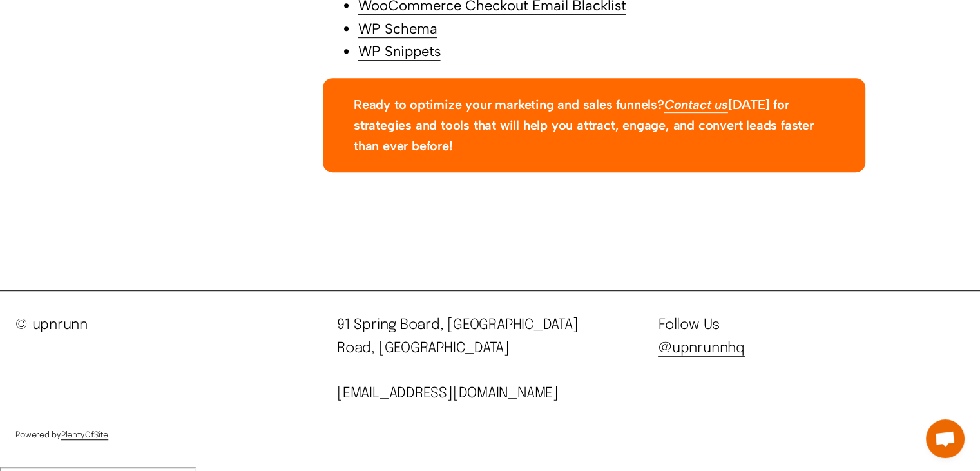 The height and width of the screenshot is (471, 980). I want to click on img: website_grey.svg, so click(26, 39).